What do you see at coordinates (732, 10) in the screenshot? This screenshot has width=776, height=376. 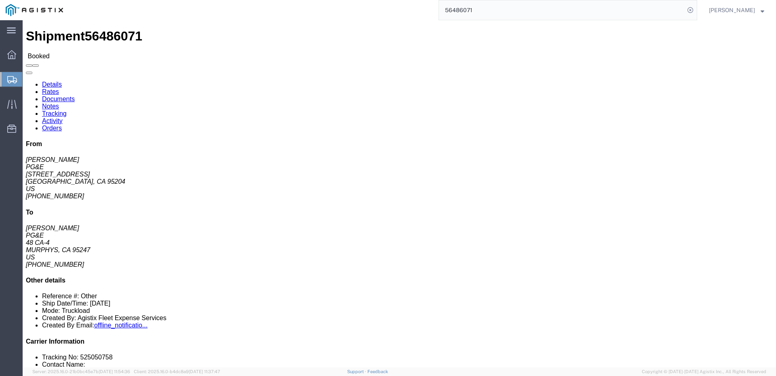 I see `span: Joe Torres` at bounding box center [732, 10].